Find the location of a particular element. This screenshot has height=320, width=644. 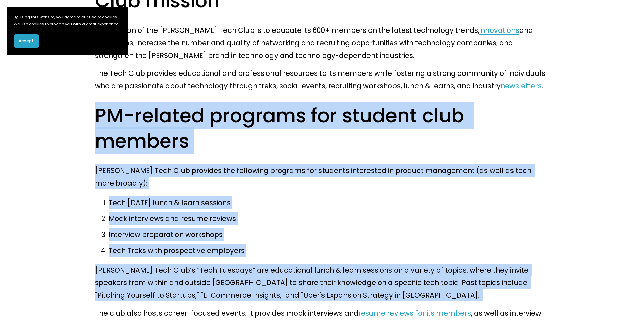

p: Mock interviews and resume reviews is located at coordinates (329, 219).